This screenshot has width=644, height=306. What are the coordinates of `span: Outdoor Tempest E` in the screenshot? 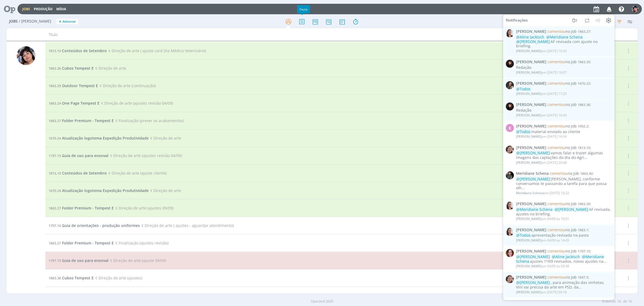 It's located at (80, 85).